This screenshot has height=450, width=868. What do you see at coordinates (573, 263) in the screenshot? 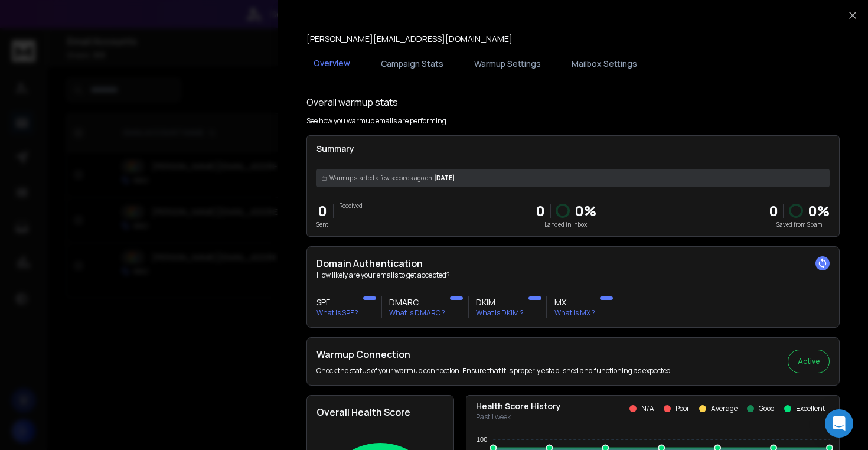
I see `h2: Domain Authentication` at bounding box center [573, 263].